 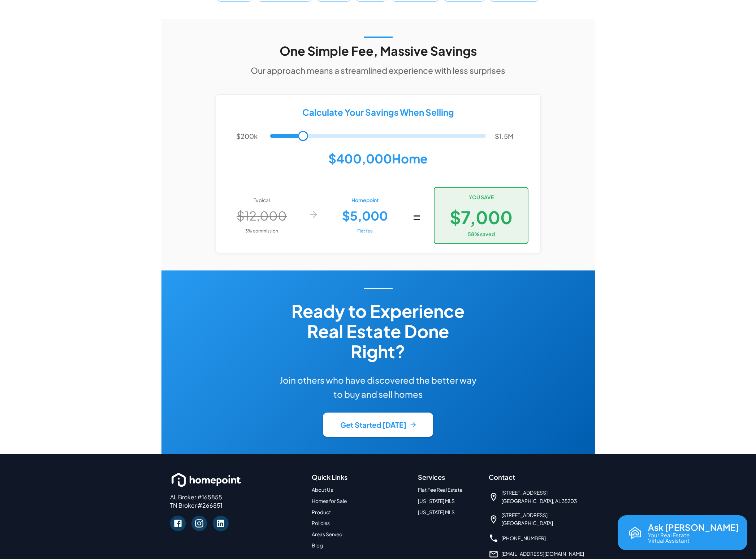 I want to click on p: AL Broker #165855 TN Broker #266851, so click(x=236, y=501).